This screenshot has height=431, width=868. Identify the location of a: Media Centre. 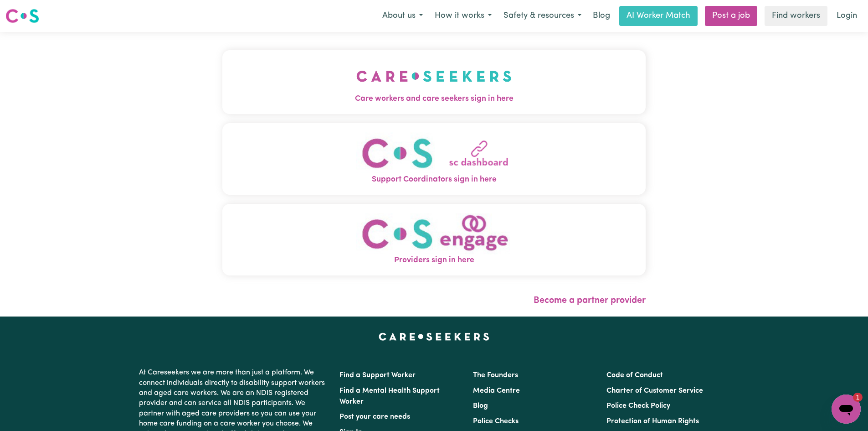
(496, 391).